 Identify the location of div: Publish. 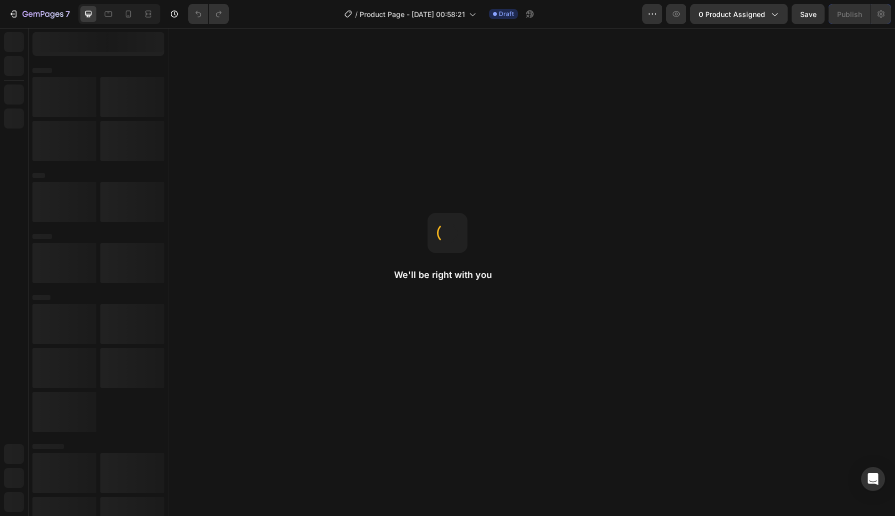
(850, 14).